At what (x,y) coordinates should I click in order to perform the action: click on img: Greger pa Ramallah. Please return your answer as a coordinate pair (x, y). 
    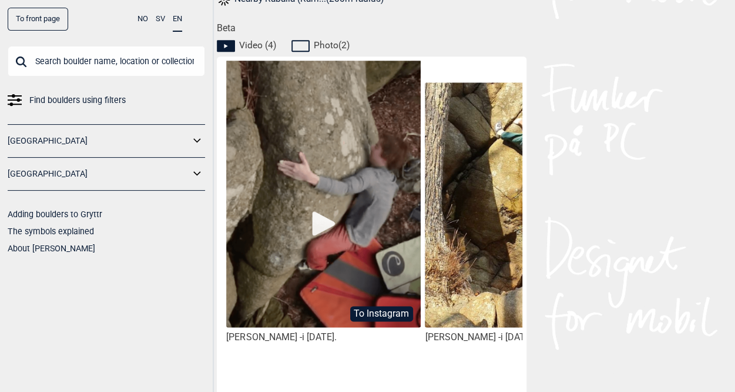
    Looking at the image, I should click on (323, 202).